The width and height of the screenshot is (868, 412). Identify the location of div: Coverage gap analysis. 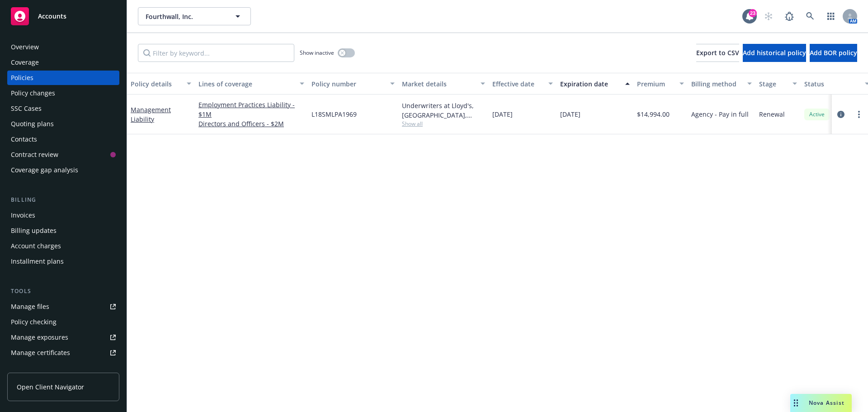
(44, 170).